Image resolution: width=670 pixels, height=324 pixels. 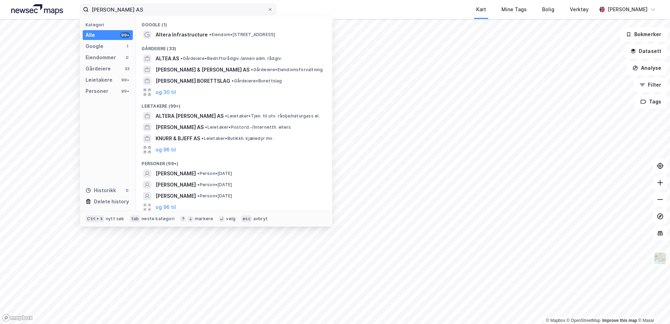 What do you see at coordinates (115, 219) in the screenshot?
I see `div: nytt søk` at bounding box center [115, 219].